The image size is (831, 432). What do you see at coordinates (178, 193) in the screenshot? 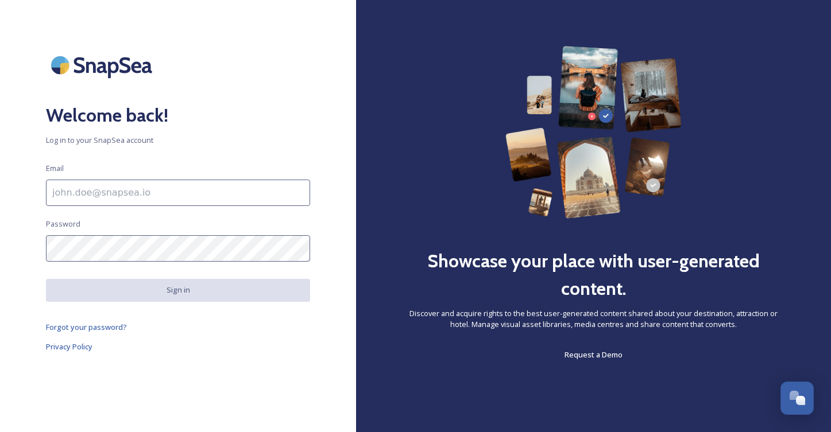
I see `input: john.doe@snapsea.io` at bounding box center [178, 193].